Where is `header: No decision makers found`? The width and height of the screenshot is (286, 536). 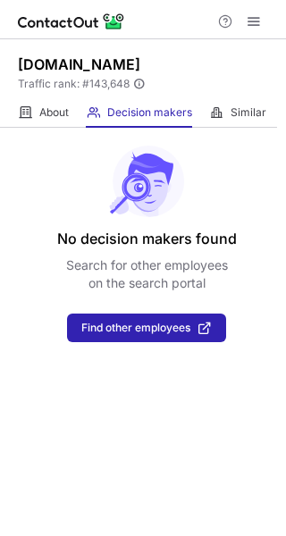
header: No decision makers found is located at coordinates (147, 239).